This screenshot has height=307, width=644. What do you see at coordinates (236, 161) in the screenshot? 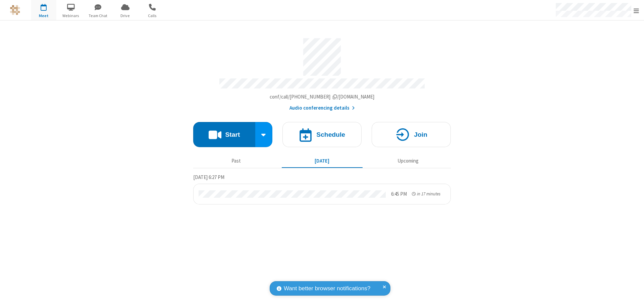
I see `button: Past` at bounding box center [236, 161].